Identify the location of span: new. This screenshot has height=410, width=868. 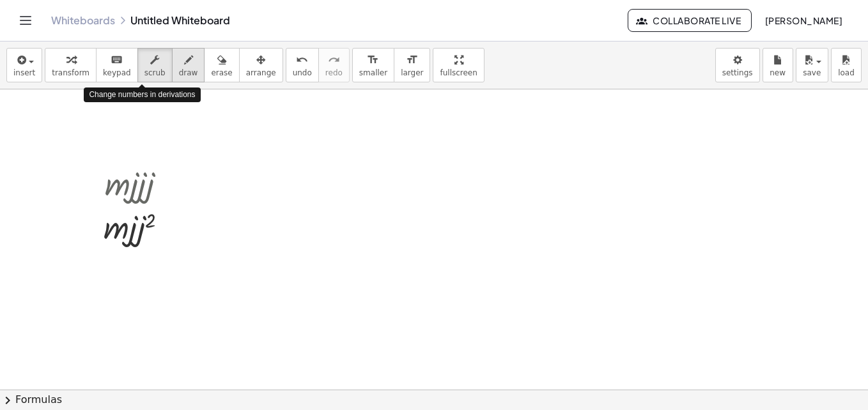
(777, 73).